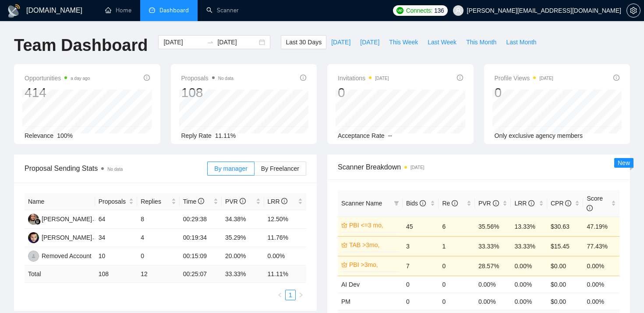  What do you see at coordinates (34, 237) in the screenshot?
I see `img: AA` at bounding box center [34, 237].